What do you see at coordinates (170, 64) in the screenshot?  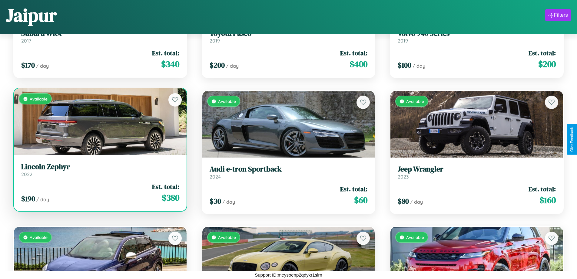 I see `span: $ 340` at bounding box center [170, 64].